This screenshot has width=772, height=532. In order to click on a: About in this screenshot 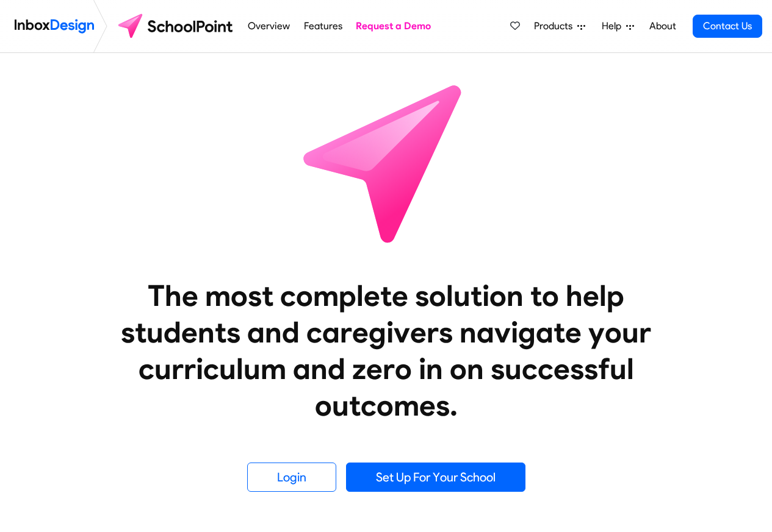, I will do `click(662, 26)`.